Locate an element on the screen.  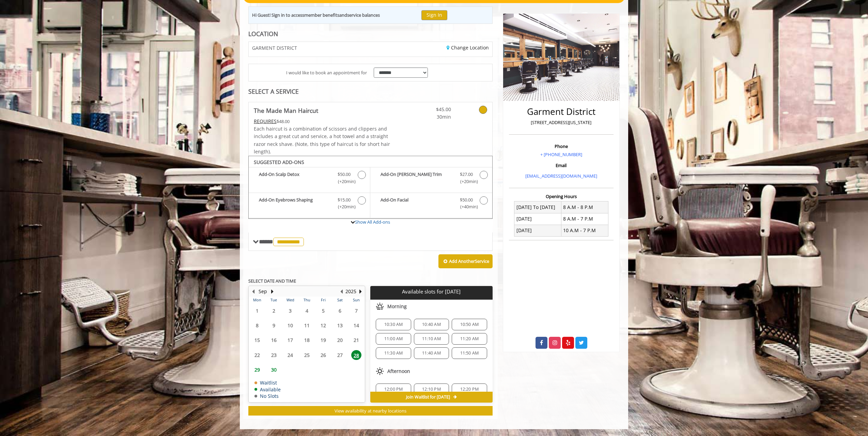
span: 11:30 AM is located at coordinates (393, 353).